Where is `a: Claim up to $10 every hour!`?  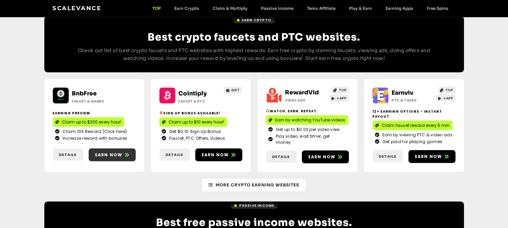 a: Claim up to $10 every hour! is located at coordinates (193, 122).